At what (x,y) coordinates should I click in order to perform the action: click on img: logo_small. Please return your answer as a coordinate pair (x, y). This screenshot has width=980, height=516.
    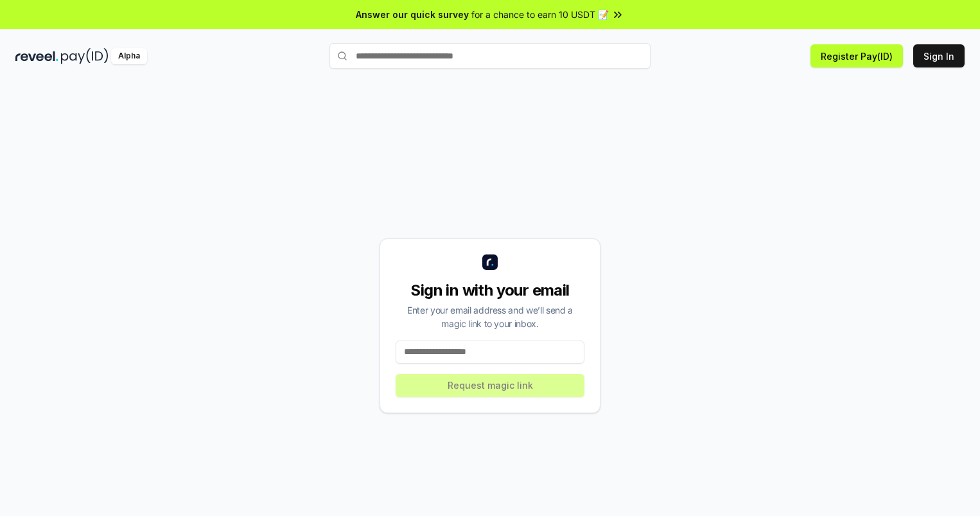
    Looking at the image, I should click on (490, 262).